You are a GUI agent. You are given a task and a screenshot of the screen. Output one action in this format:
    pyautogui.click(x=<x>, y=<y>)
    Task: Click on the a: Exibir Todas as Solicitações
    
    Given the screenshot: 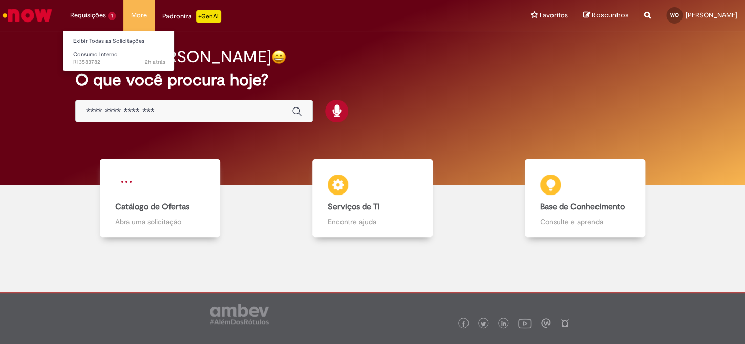 What is the action you would take?
    pyautogui.click(x=119, y=41)
    